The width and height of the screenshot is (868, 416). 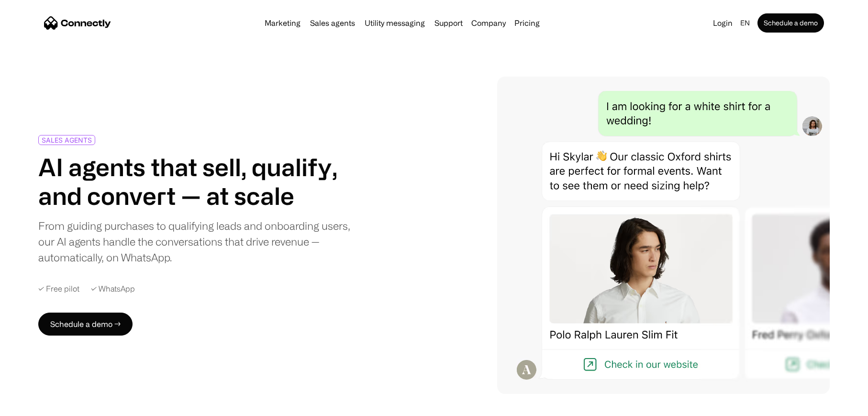 What do you see at coordinates (33, 406) in the screenshot?
I see `aside: Language selected: English` at bounding box center [33, 406].